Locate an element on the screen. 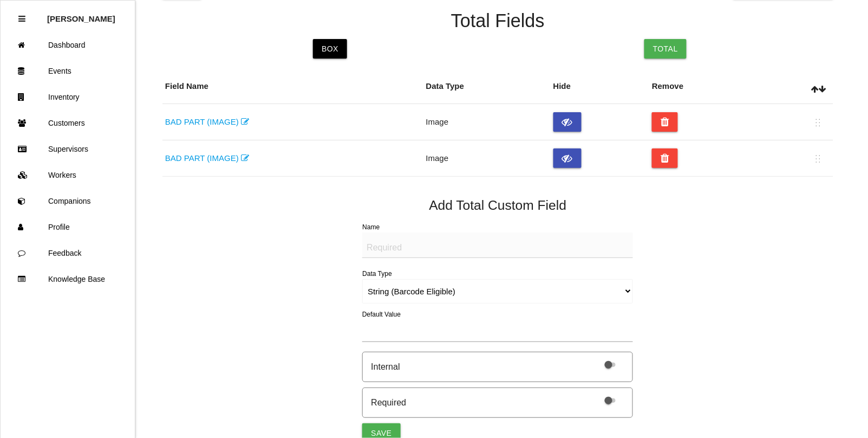 The height and width of the screenshot is (438, 868). div: Required is located at coordinates (389, 402).